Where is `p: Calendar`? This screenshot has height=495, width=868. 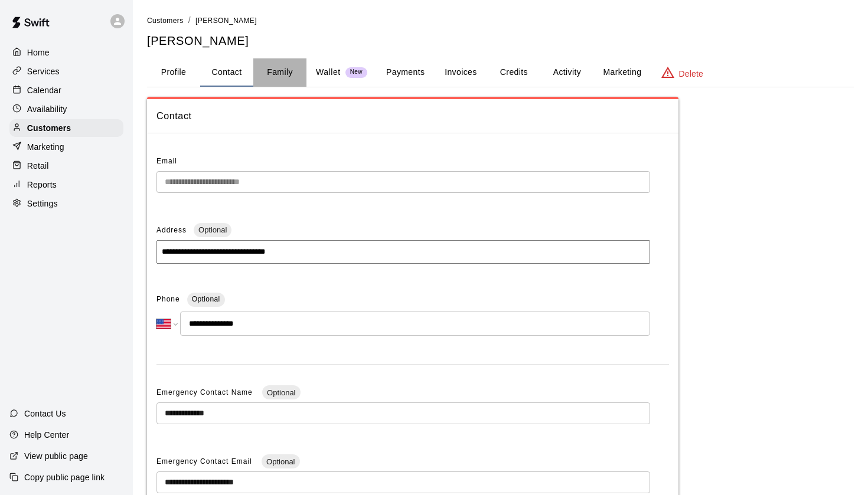
p: Calendar is located at coordinates (44, 90).